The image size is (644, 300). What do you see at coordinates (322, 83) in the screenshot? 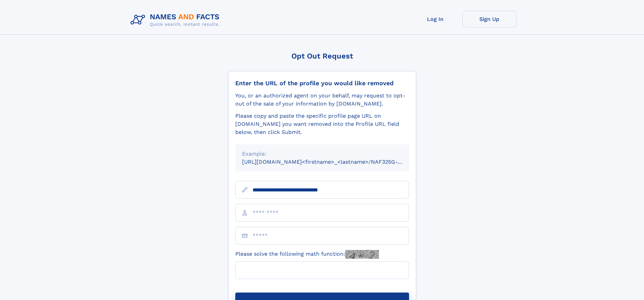
I see `div: Enter the URL of the profile you would like removed` at bounding box center [322, 83].